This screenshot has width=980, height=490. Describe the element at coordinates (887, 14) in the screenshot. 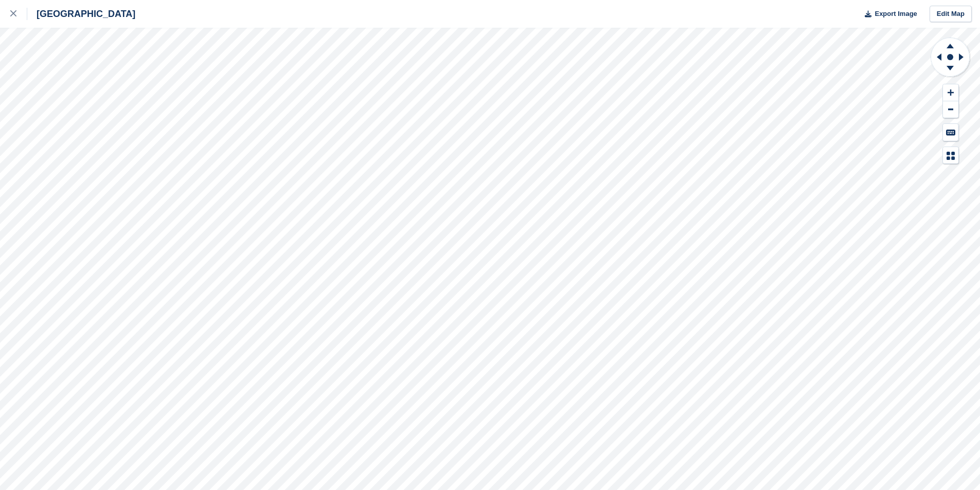

I see `button: Export Image` at that location.